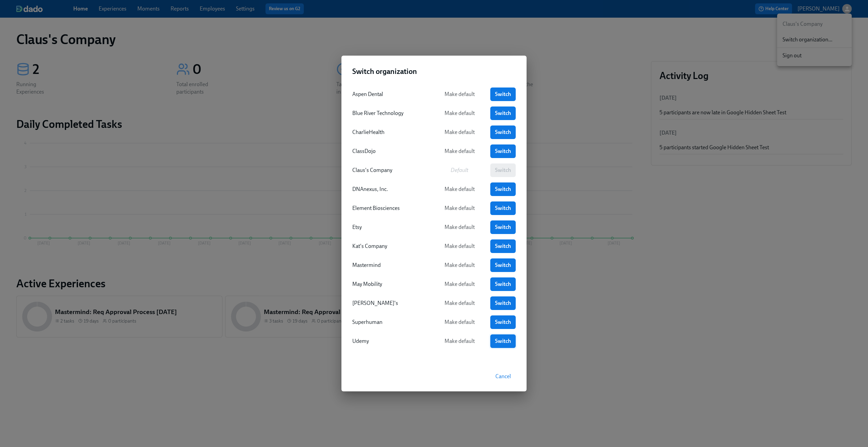 The width and height of the screenshot is (868, 447). Describe the element at coordinates (504, 376) in the screenshot. I see `button: Cancel` at that location.